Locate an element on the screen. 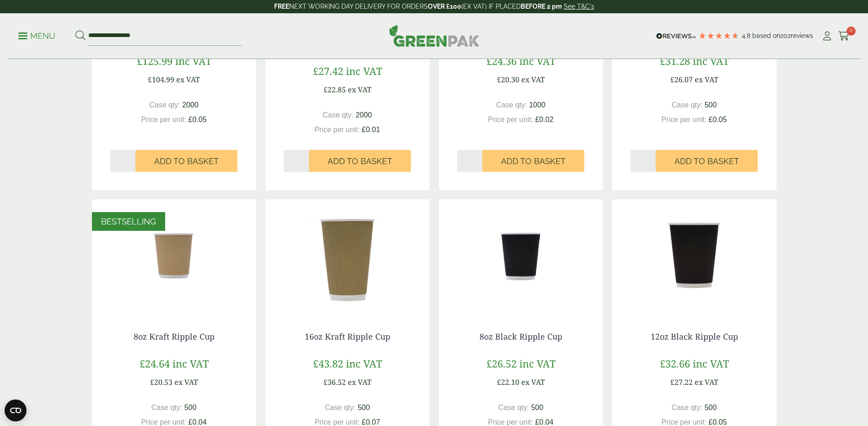  span: £36.52 is located at coordinates (335, 382).